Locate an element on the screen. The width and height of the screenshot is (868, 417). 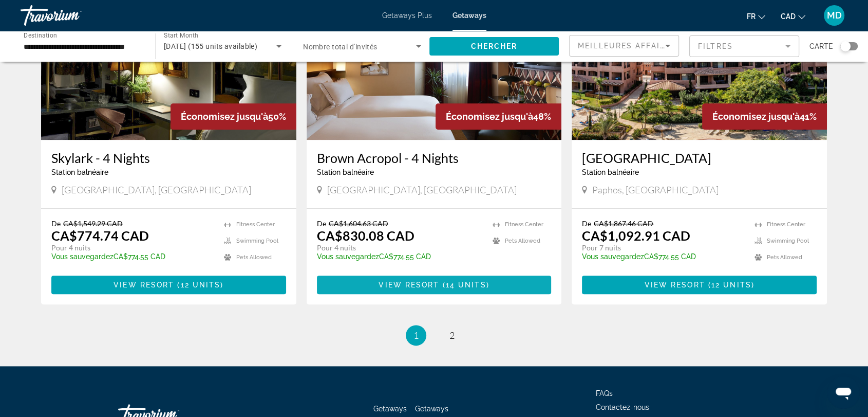
button: Filter is located at coordinates (745, 46).